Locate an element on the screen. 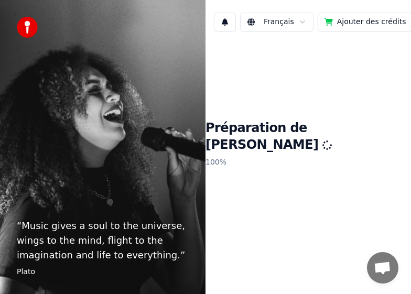 The height and width of the screenshot is (294, 411). p: “ Music gives a soul to the universe, wings to the mind, flight to the imagination and life to ev... is located at coordinates (103, 241).